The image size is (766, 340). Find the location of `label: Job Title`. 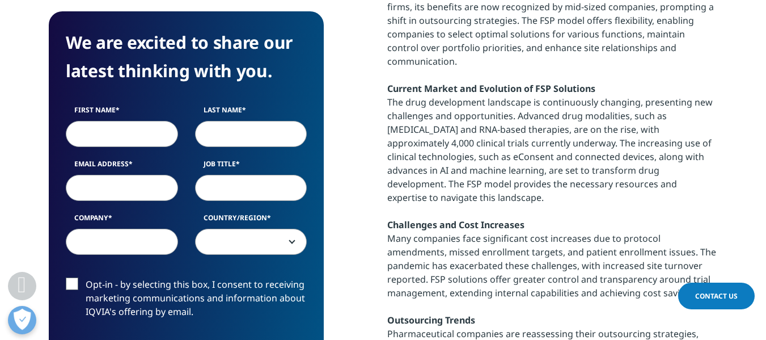

label: Job Title is located at coordinates (251, 167).